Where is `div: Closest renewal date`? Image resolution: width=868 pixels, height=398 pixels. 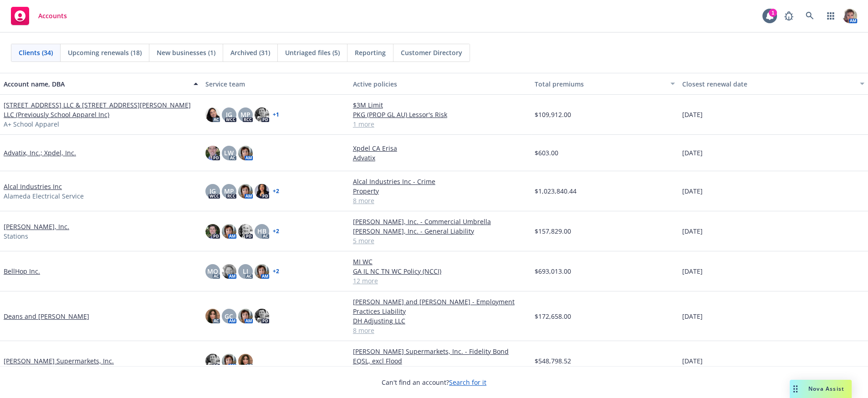
div: Closest renewal date is located at coordinates (769, 84).